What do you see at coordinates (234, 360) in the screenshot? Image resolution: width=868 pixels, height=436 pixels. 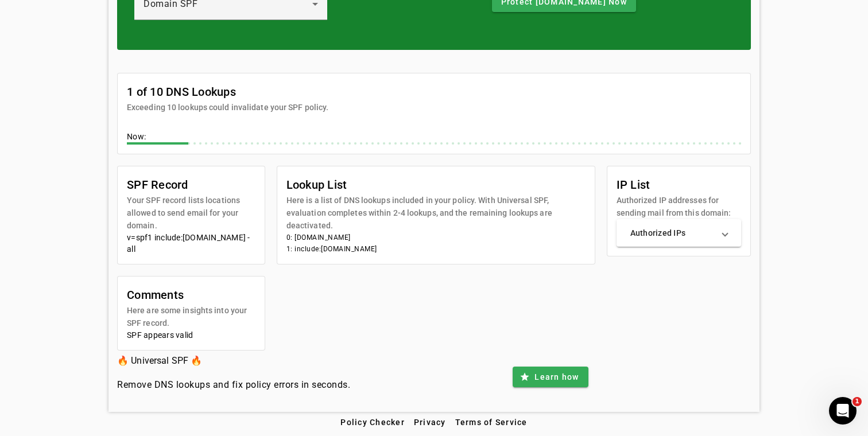 I see `h3: 🔥 Universal SPF 🔥` at bounding box center [234, 360].